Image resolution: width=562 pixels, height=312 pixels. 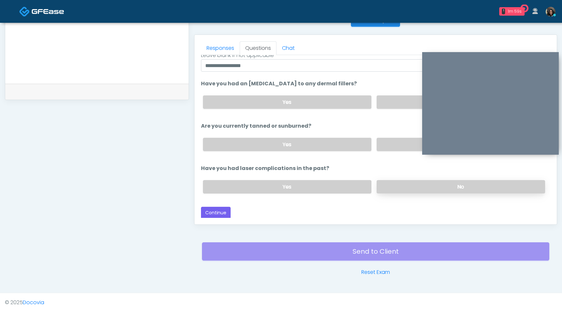 What do you see at coordinates (15, 12) in the screenshot?
I see `button: Open LiveChat chat widget` at bounding box center [15, 12].